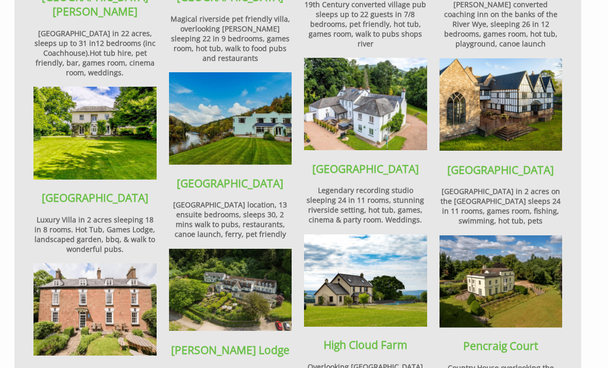  What do you see at coordinates (95, 309) in the screenshot?
I see `img: Forest House` at bounding box center [95, 309].